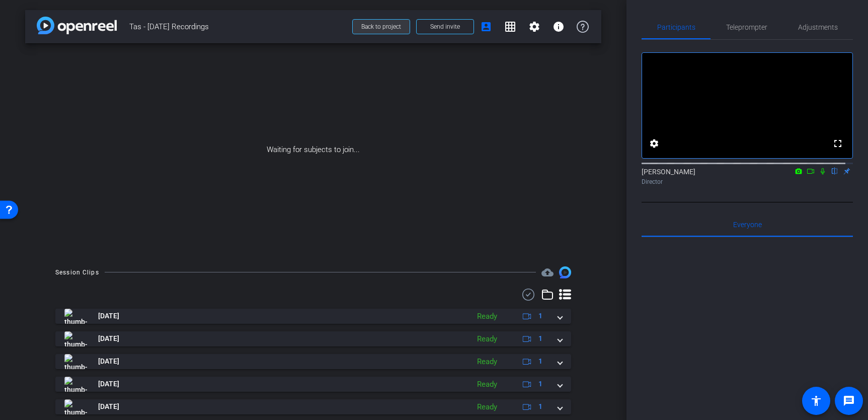 The height and width of the screenshot is (420, 868). What do you see at coordinates (746, 27) in the screenshot?
I see `span: Teleprompter` at bounding box center [746, 27].